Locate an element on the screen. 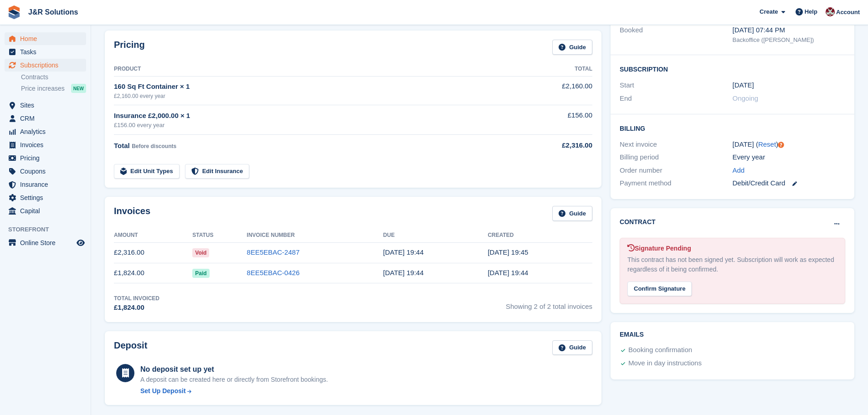 The width and height of the screenshot is (868, 415). th: Created is located at coordinates (540, 235).